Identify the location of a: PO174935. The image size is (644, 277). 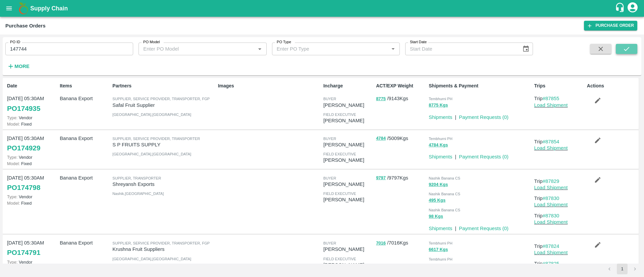
(24, 108).